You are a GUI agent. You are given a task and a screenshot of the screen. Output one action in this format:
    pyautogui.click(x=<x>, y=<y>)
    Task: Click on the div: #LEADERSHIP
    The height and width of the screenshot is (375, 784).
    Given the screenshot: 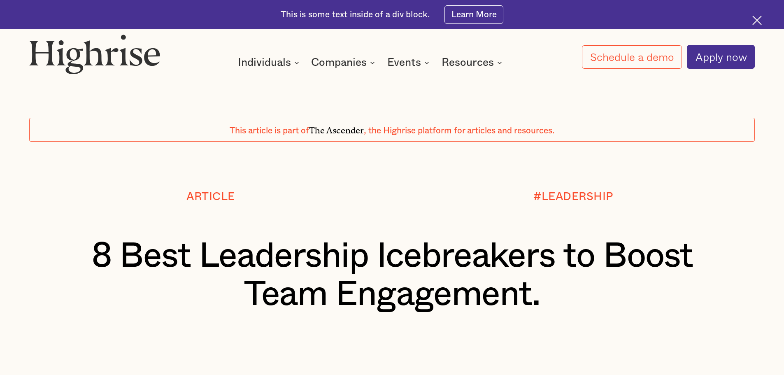 What is the action you would take?
    pyautogui.click(x=573, y=196)
    